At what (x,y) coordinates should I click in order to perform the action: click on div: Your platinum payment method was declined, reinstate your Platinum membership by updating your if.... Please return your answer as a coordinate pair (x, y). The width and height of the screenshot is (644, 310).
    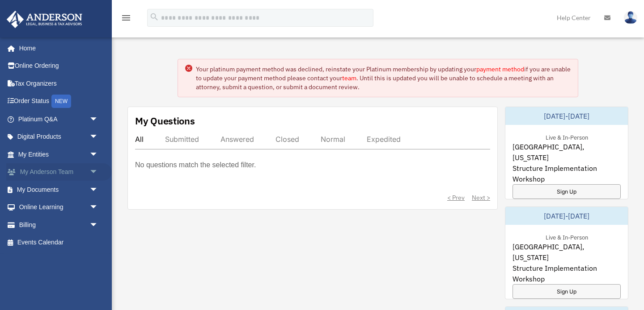
    Looking at the image, I should click on (383, 78).